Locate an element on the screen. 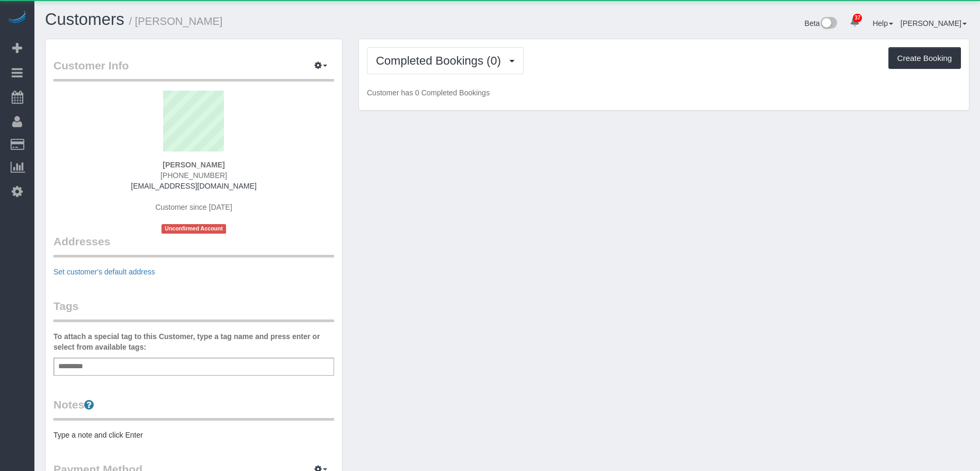  a: Help is located at coordinates (883, 23).